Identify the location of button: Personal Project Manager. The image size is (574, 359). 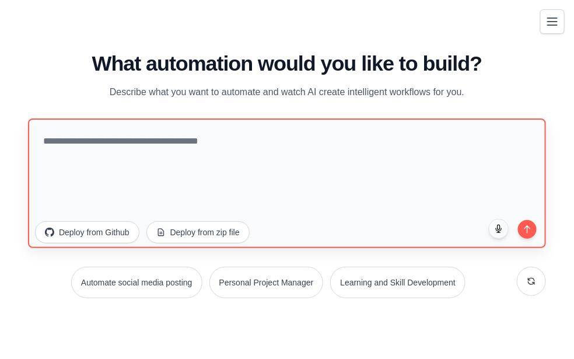
(267, 283).